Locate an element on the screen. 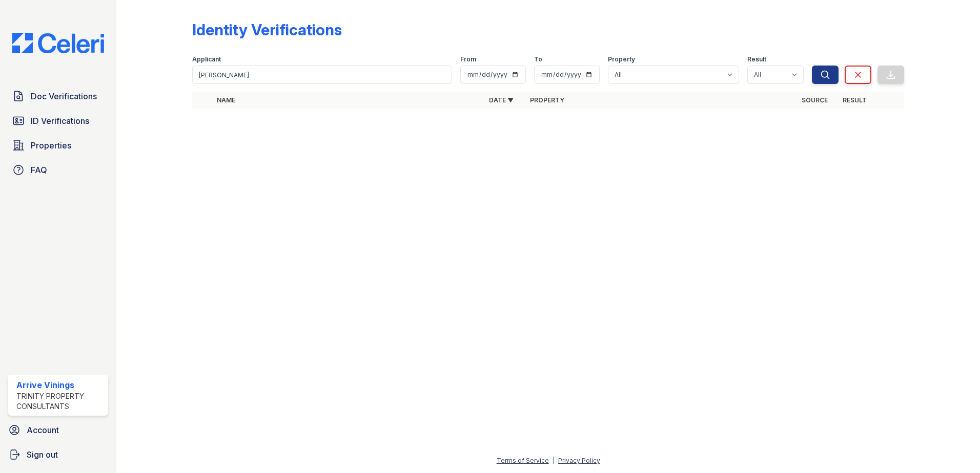 This screenshot has height=473, width=980. div: Trinity Property Consultants is located at coordinates (60, 401).